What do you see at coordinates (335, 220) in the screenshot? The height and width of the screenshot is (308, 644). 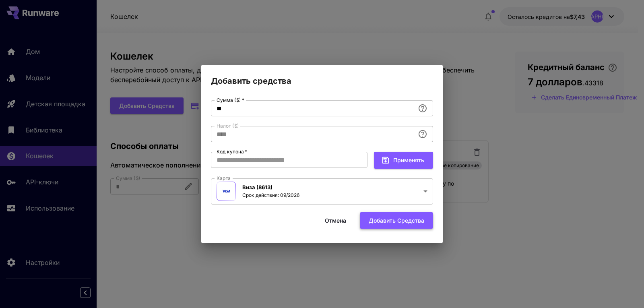 I see `button: Отмена` at bounding box center [335, 220].